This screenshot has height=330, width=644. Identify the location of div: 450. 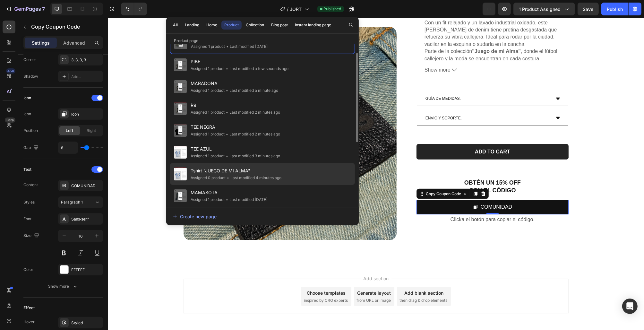
(11, 71).